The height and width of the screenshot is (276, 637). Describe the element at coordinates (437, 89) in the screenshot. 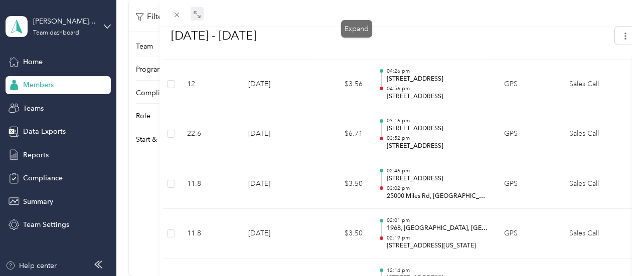

I see `p: 04:56 pm` at that location.